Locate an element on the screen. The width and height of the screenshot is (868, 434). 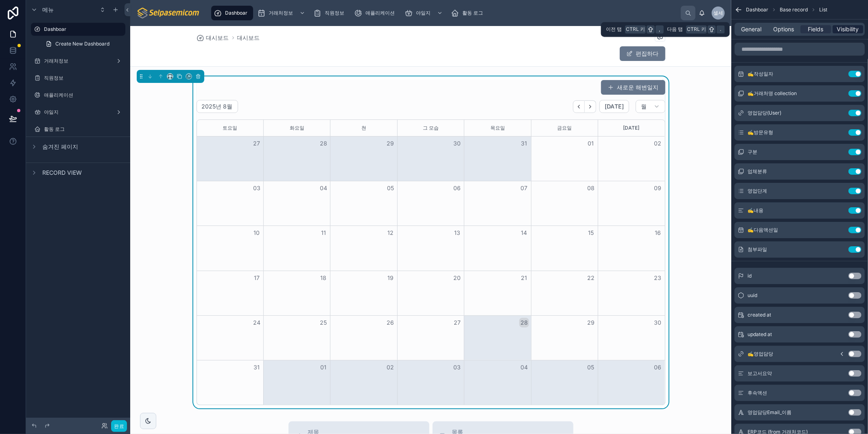
span: Options is located at coordinates (783, 29).